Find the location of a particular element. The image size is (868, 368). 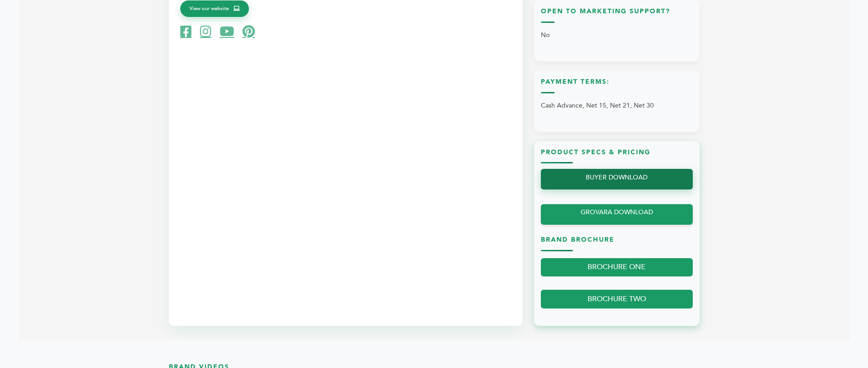

a: BUYER DOWNLOAD is located at coordinates (617, 179).